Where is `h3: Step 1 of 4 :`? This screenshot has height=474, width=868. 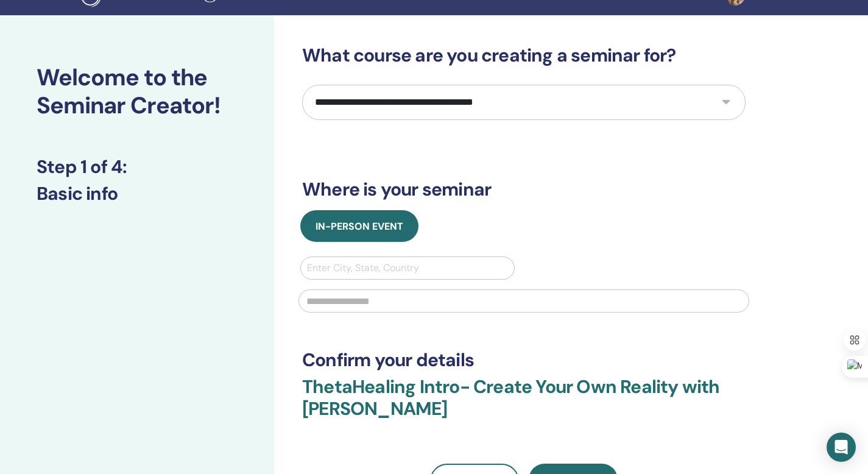 h3: Step 1 of 4 : is located at coordinates (137, 167).